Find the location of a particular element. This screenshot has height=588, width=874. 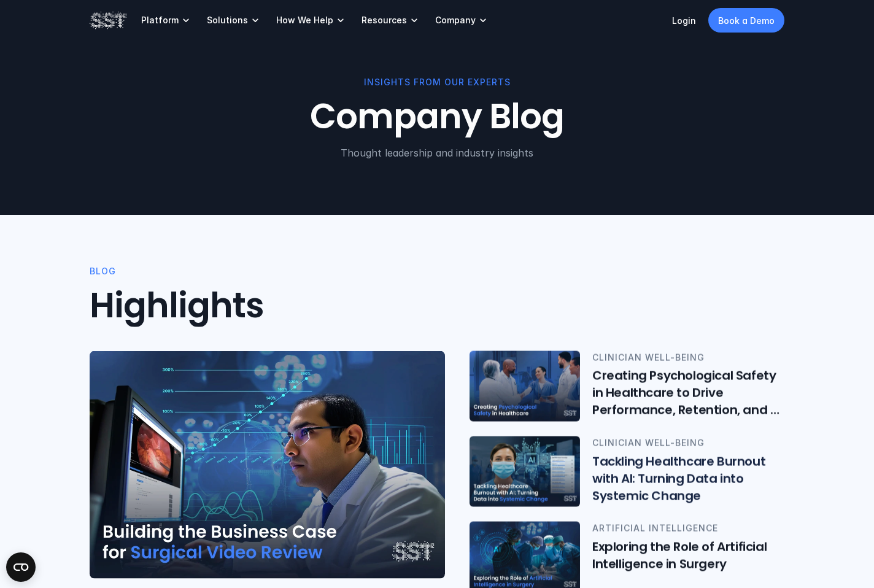

p: Solutions is located at coordinates (227, 20).